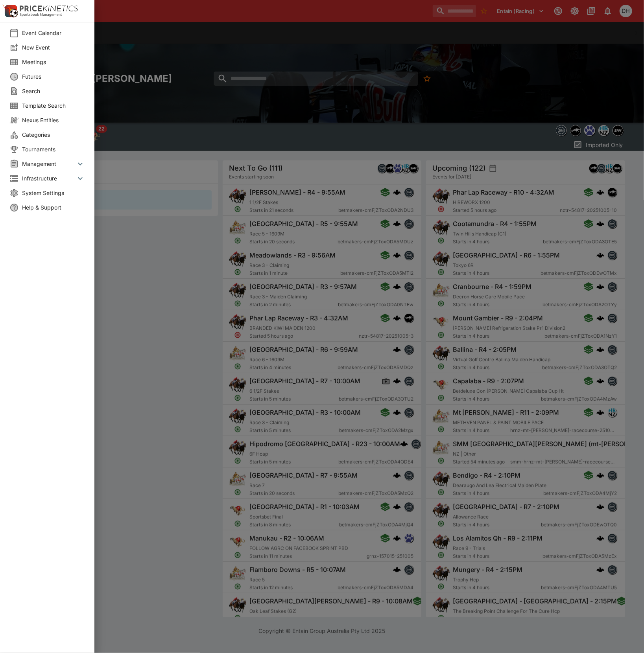  What do you see at coordinates (54, 32) in the screenshot?
I see `span: Event Calendar` at bounding box center [54, 32].